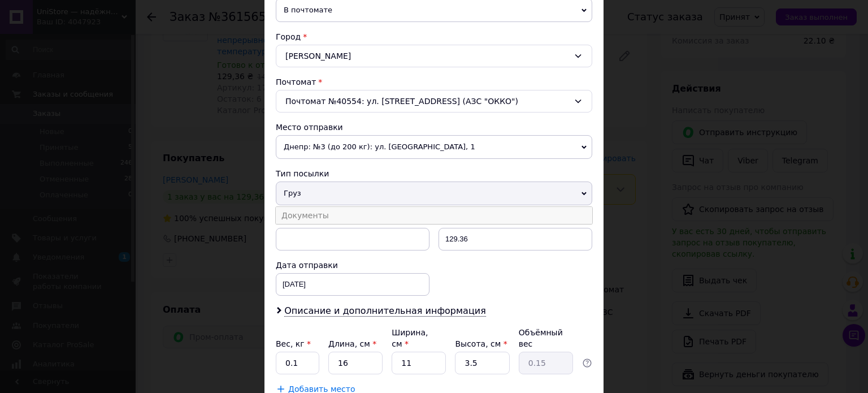 The width and height of the screenshot is (868, 393). Describe the element at coordinates (353, 265) in the screenshot. I see `div: Дата отправки` at that location.